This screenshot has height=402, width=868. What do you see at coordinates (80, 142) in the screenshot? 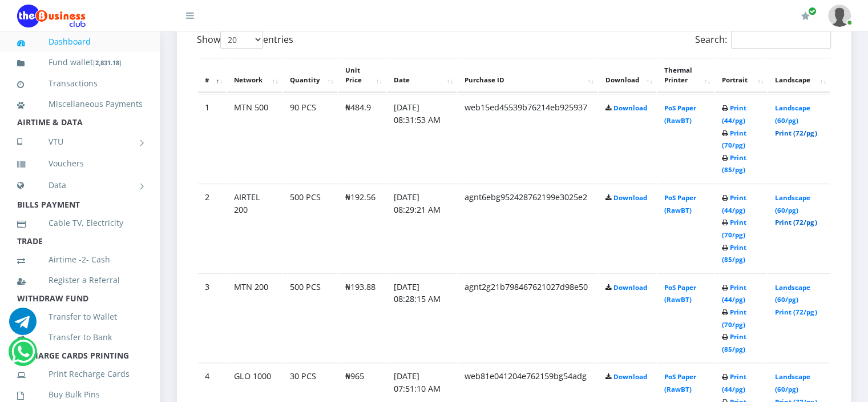
I see `a: VTU` at bounding box center [80, 142].